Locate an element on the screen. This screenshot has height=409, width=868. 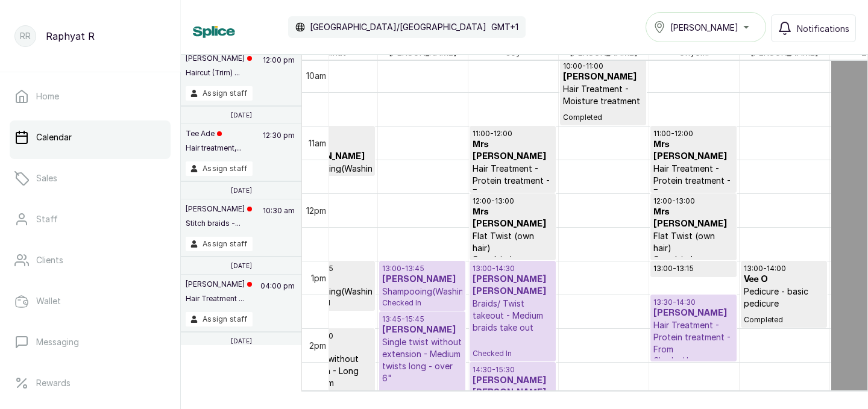
div: 11am is located at coordinates (317, 143).